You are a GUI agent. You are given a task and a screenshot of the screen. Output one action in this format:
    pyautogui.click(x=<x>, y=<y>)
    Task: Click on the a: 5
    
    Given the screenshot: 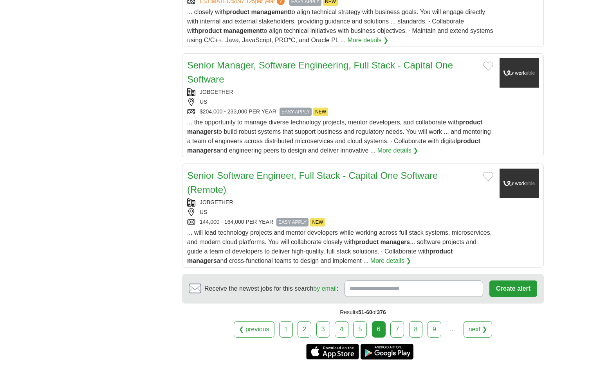 What is the action you would take?
    pyautogui.click(x=360, y=330)
    